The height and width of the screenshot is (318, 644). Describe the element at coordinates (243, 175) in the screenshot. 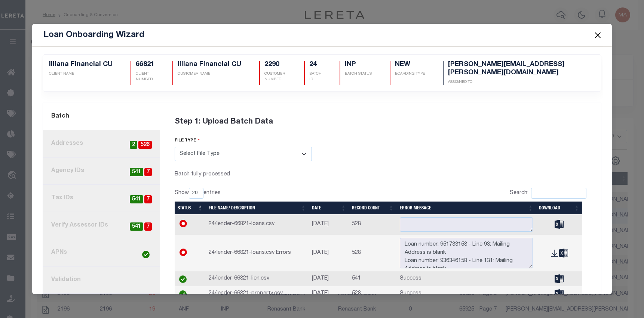

I see `div: Batch fully processed` at that location.